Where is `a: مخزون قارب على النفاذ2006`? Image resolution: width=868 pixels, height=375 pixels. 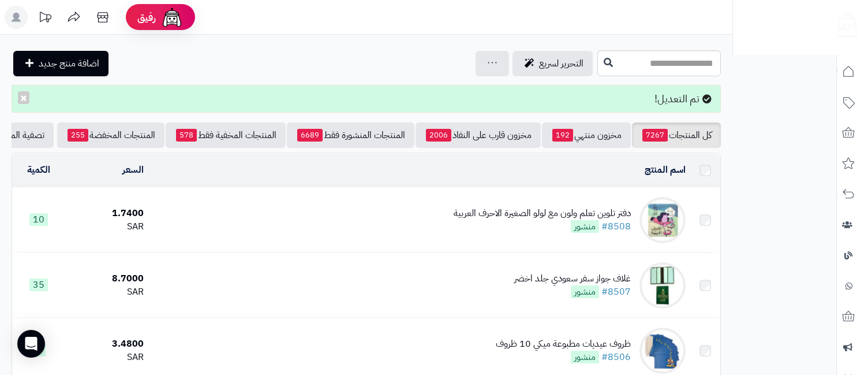
a: مخزون قارب على النفاذ2006 is located at coordinates (478, 135).